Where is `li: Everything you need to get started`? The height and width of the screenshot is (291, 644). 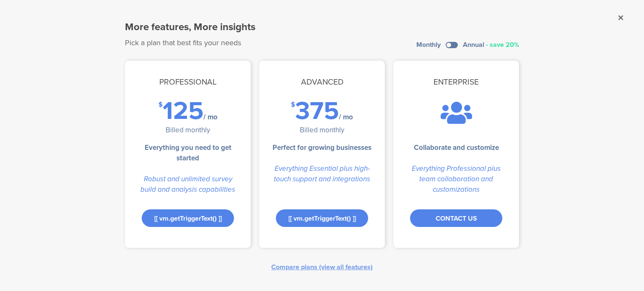
li: Everything you need to get started is located at coordinates (188, 153).